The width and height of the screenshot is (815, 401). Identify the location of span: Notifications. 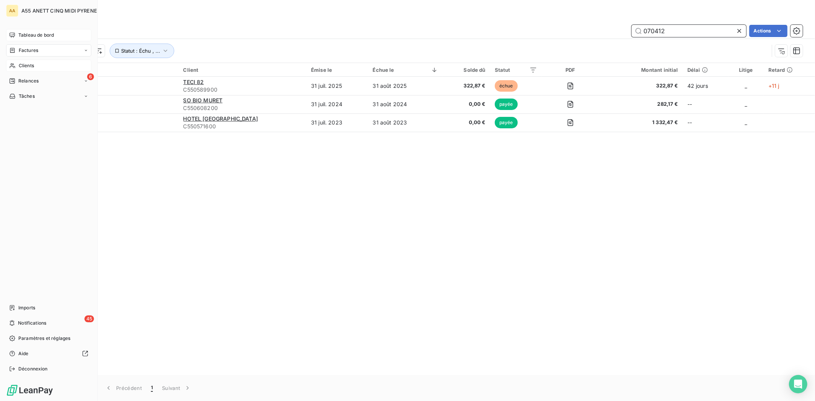
(32, 323).